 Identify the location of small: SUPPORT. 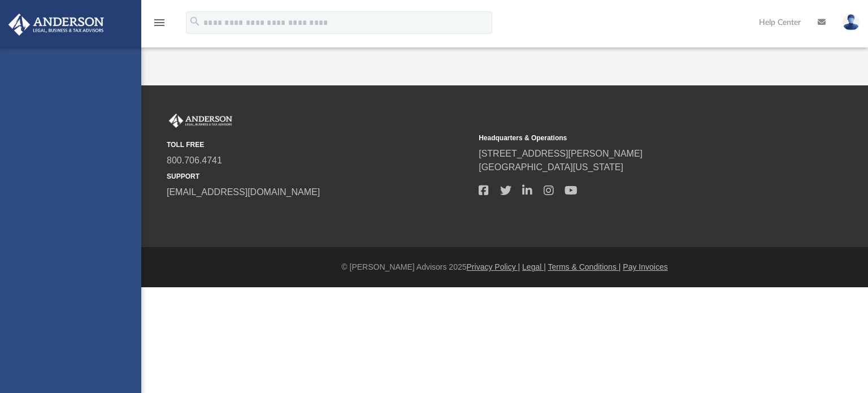
(319, 177).